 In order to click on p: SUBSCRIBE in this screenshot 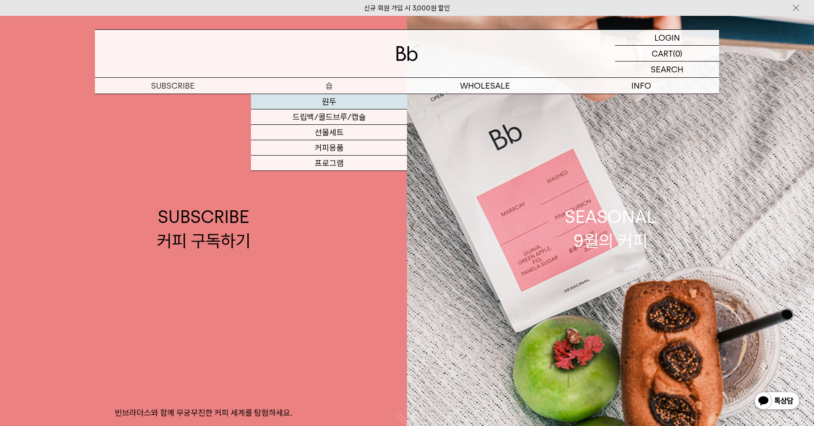, I will do `click(173, 85)`.